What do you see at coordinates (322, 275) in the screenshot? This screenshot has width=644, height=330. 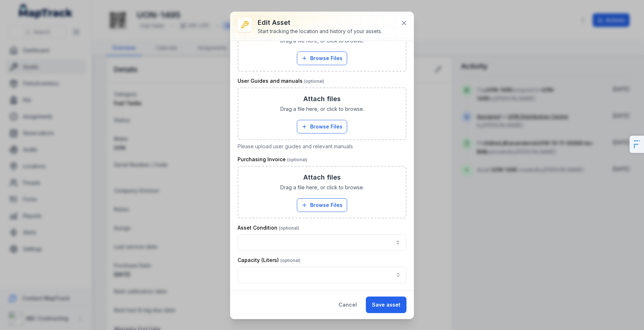 I see `input: asset-edit:cf[9c2547d4-04a8-45c8-bbce-d5b05ec2bceb]-label` at bounding box center [322, 275].